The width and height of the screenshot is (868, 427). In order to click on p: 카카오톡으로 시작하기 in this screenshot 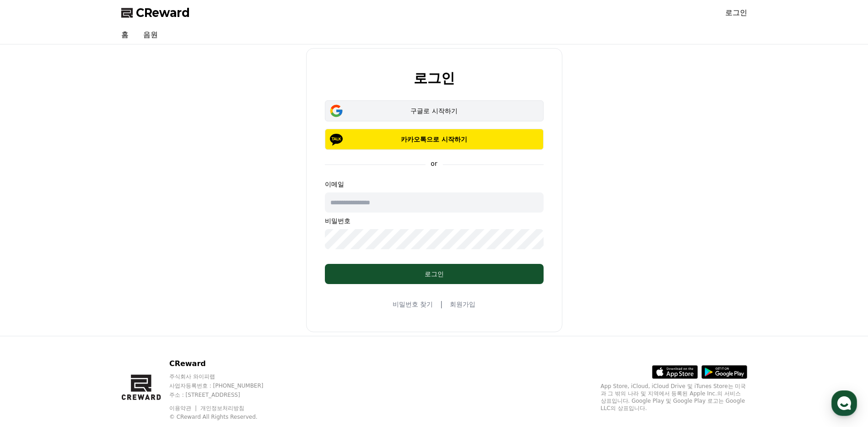, I will do `click(434, 139)`.